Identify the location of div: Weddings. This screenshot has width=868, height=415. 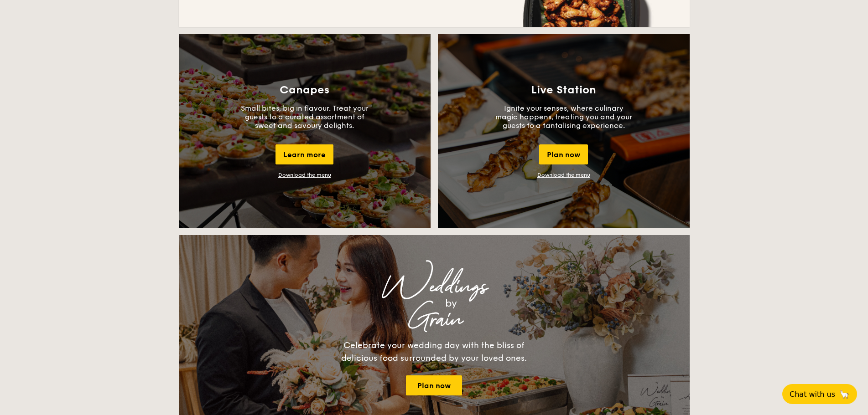
(434, 288).